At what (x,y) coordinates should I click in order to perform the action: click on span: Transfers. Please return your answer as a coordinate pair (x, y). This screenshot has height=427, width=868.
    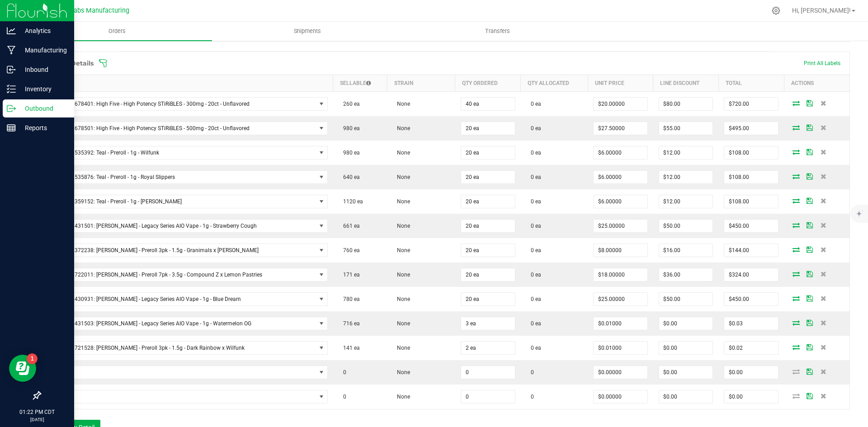
    Looking at the image, I should click on (497, 31).